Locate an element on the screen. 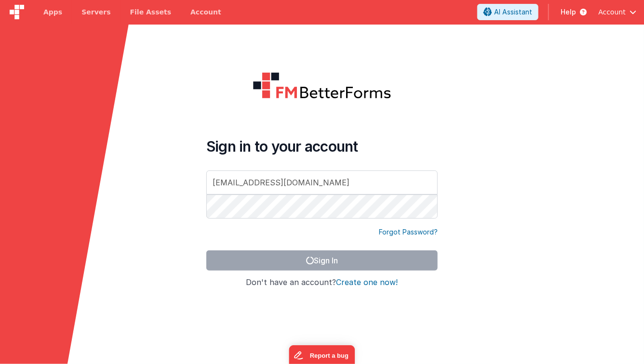  span: AI Assistant is located at coordinates (513, 12).